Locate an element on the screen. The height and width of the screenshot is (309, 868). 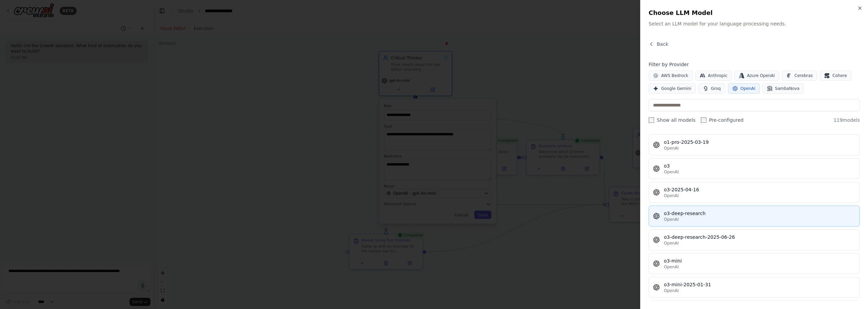
button: o1-pro-2025-03-19OpenAI is located at coordinates (754, 145).